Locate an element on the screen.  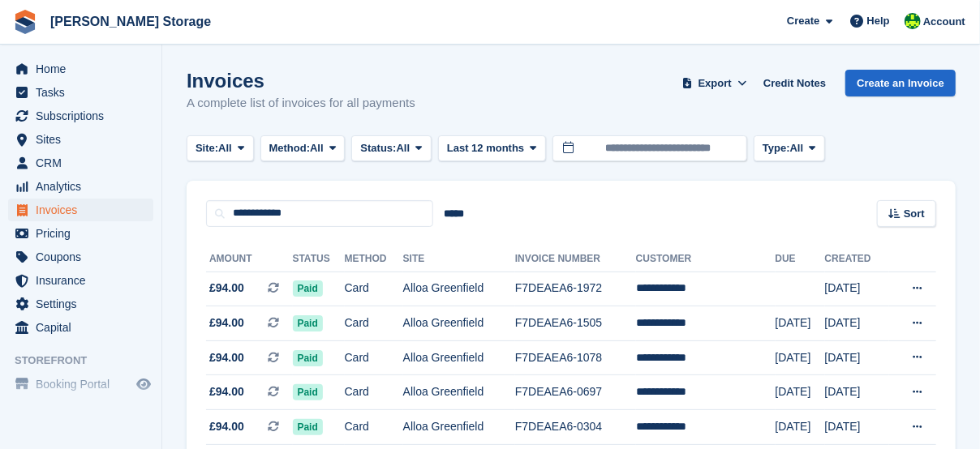
a: Credit Notes is located at coordinates (795, 82).